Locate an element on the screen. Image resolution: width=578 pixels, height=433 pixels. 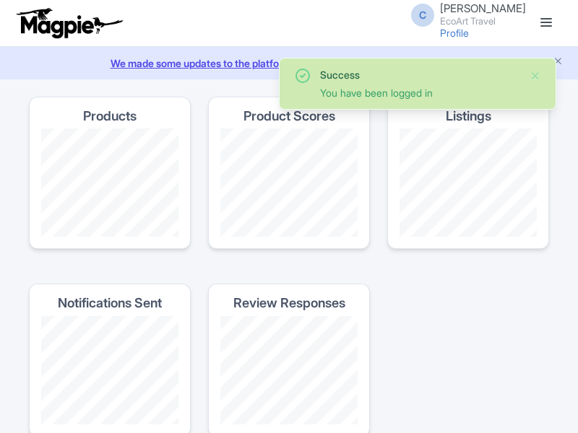
div: Success is located at coordinates (419, 74).